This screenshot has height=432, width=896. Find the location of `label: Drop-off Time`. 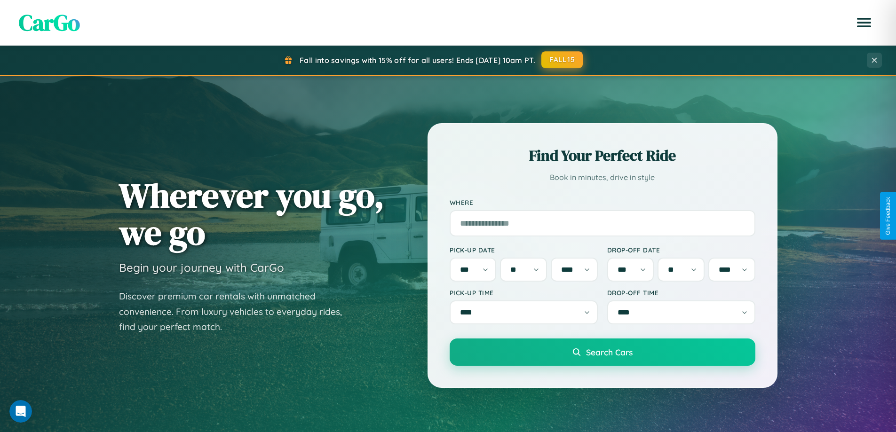

label: Drop-off Time is located at coordinates (681, 293).